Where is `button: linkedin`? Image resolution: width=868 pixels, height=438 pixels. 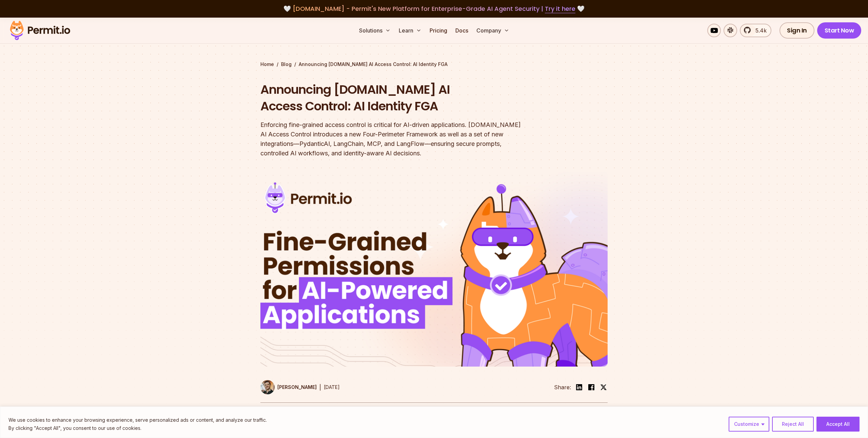
button: linkedin is located at coordinates (579, 387).